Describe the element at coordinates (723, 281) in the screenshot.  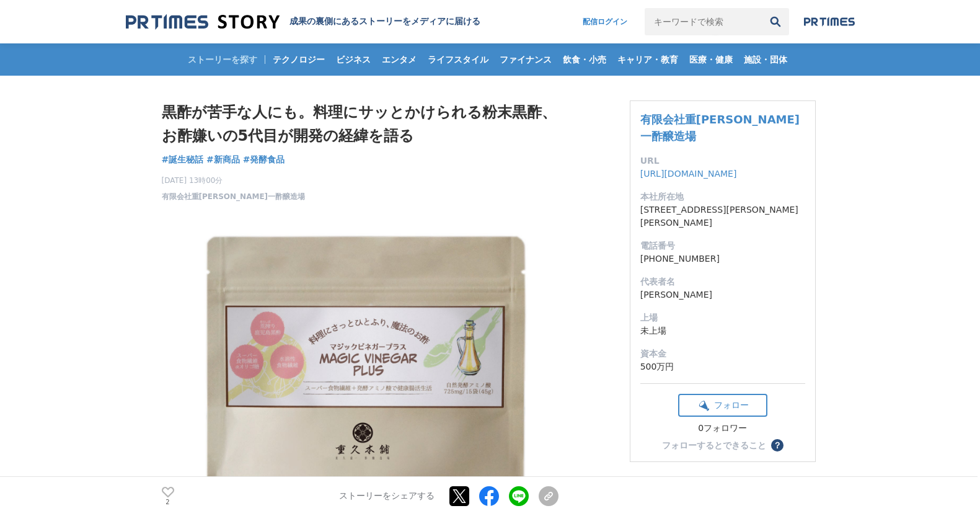
I see `dt: 代表者名` at that location.